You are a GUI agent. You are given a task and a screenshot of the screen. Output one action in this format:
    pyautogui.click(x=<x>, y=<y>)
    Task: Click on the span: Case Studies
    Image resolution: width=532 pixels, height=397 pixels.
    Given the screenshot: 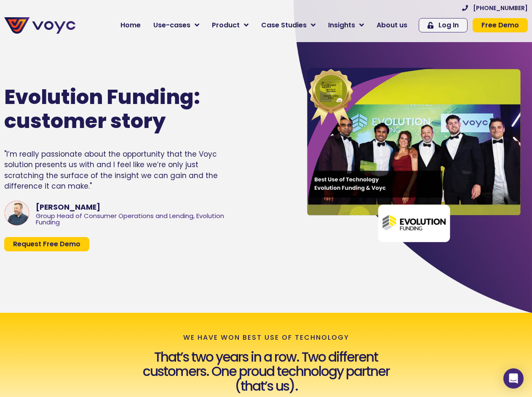 What is the action you would take?
    pyautogui.click(x=284, y=25)
    